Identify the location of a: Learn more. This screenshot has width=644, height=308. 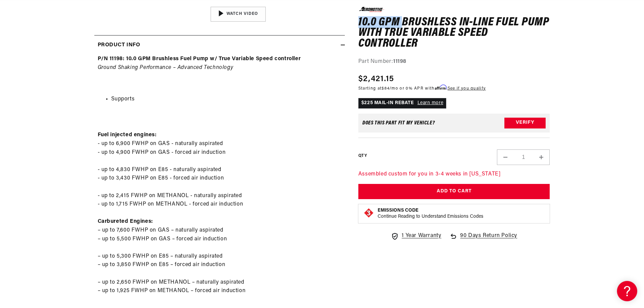
(430, 103).